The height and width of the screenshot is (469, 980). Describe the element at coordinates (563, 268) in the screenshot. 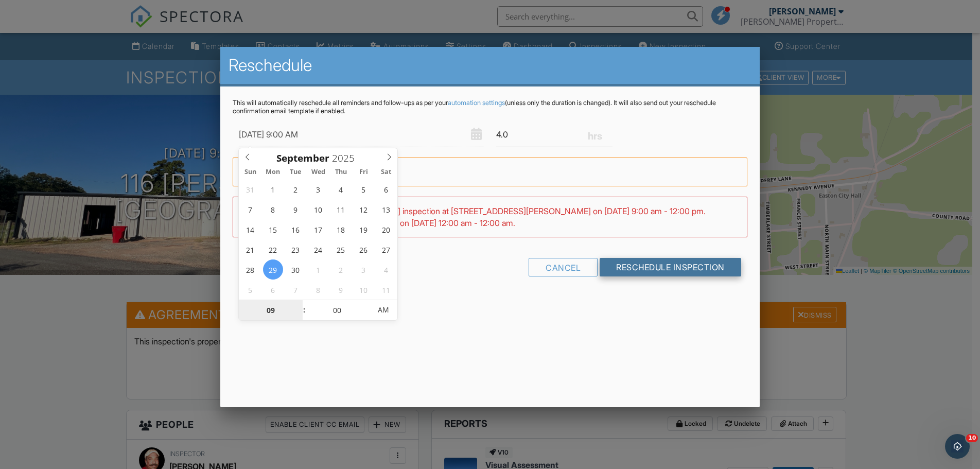

I see `div: Cancel` at that location.